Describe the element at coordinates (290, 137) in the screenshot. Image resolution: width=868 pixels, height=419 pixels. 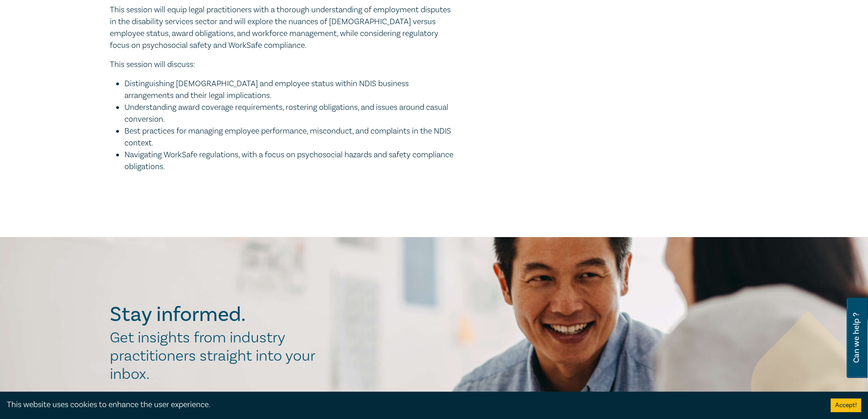
I see `li: Best practices for managing employee performance, misconduct, and complaints in the NDIS context.` at that location.